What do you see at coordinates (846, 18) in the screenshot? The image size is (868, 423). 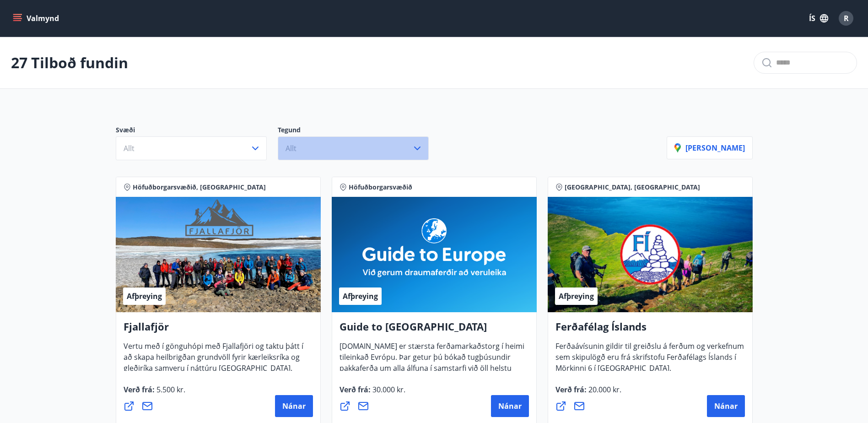 I see `button: R` at bounding box center [846, 18].